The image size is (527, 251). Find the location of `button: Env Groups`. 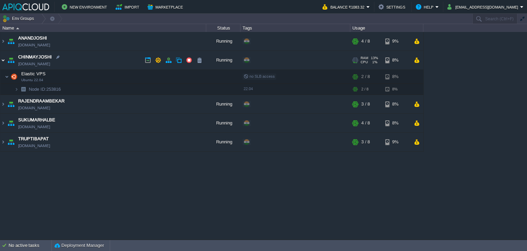

button: Env Groups is located at coordinates (19, 19).